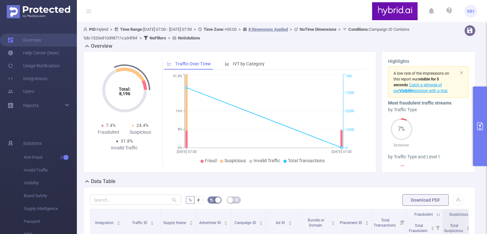  I want to click on span: Brand Safety, so click(50, 196).